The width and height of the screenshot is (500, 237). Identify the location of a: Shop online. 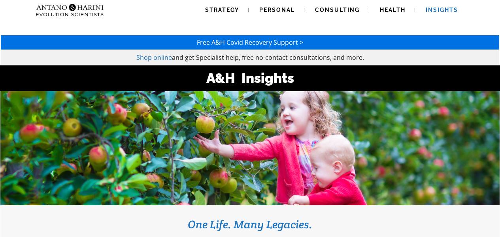
(154, 57).